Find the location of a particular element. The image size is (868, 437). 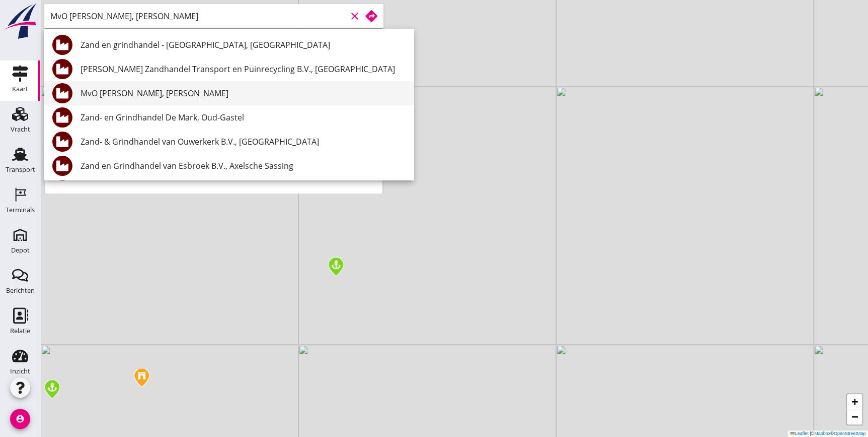

i: clear is located at coordinates (355, 16).